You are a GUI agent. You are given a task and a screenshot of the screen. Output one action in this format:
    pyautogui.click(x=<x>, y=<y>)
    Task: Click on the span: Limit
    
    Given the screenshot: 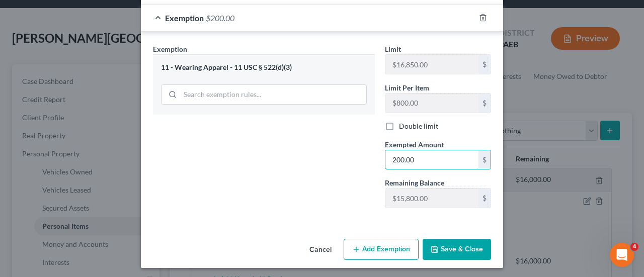 What is the action you would take?
    pyautogui.click(x=393, y=48)
    